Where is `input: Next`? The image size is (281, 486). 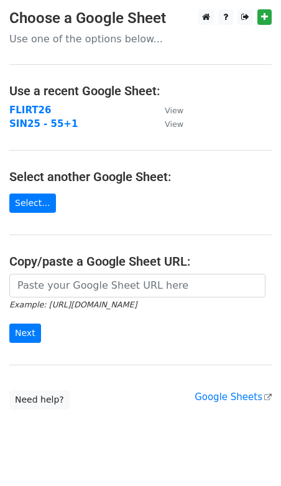 input: Next is located at coordinates (25, 333).